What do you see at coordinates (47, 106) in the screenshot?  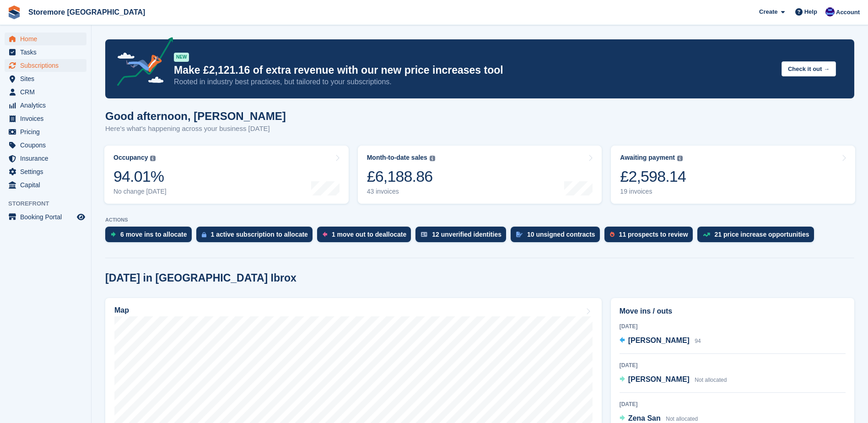 I see `span: Analytics` at bounding box center [47, 106].